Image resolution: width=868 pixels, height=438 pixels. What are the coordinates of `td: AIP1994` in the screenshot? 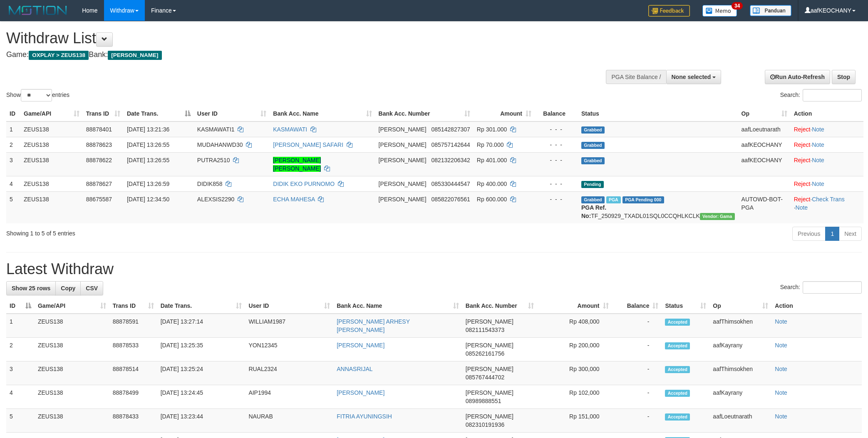 It's located at (289, 397).